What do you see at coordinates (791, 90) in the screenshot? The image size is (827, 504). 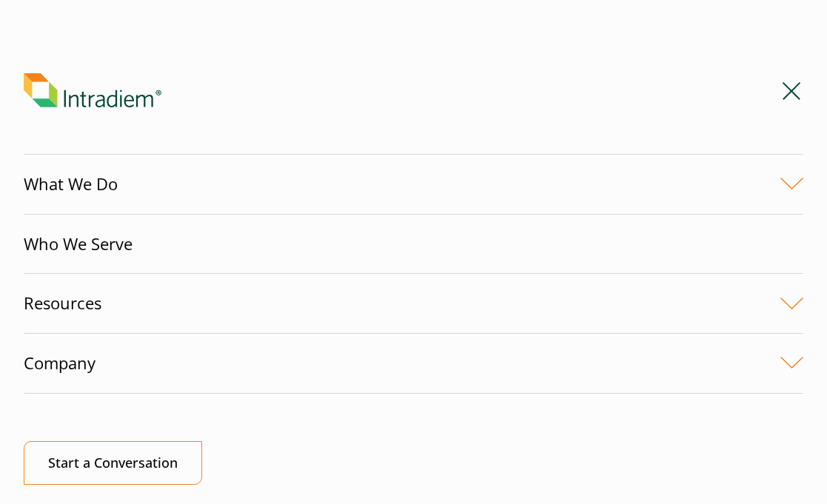 I see `button: Mobile Navigation Button` at bounding box center [791, 90].